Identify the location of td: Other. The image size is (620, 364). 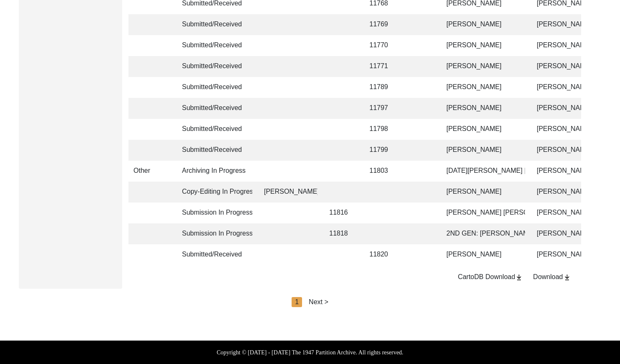
(149, 171).